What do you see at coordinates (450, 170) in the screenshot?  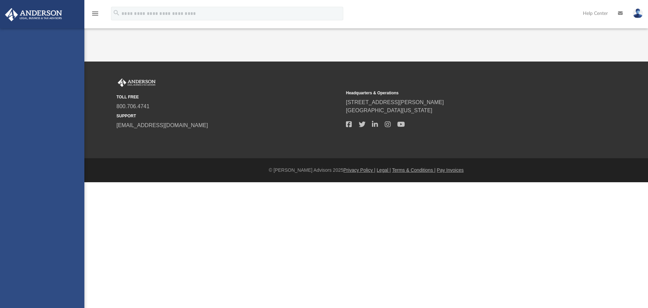 I see `a: Pay Invoices` at bounding box center [450, 170].